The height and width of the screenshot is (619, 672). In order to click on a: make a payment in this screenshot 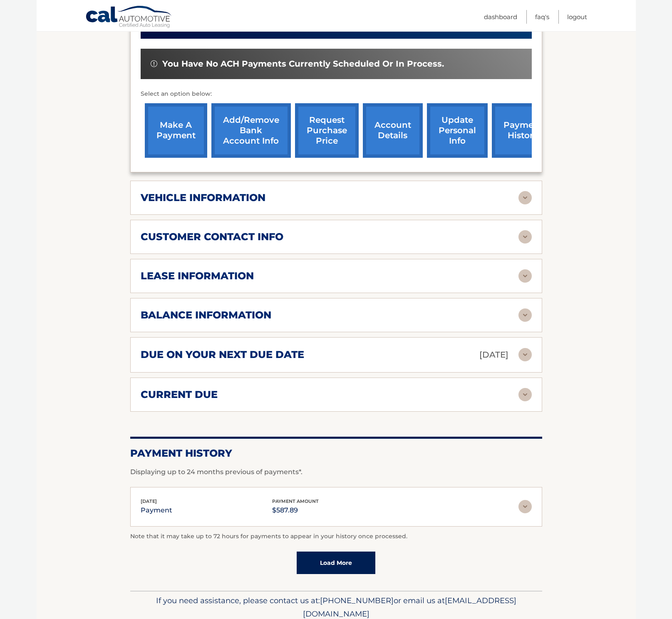, I will do `click(176, 130)`.